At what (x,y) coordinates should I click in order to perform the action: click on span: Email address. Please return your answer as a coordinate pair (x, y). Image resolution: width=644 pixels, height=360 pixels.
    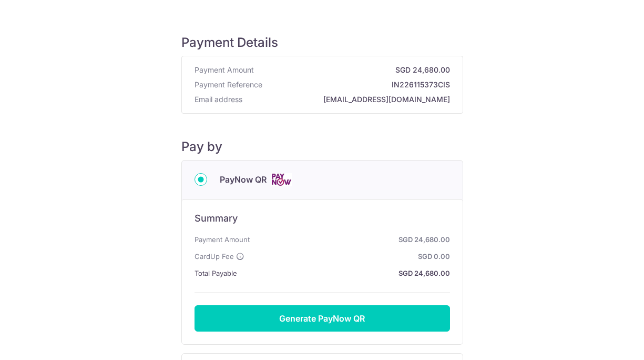
    Looking at the image, I should click on (218, 99).